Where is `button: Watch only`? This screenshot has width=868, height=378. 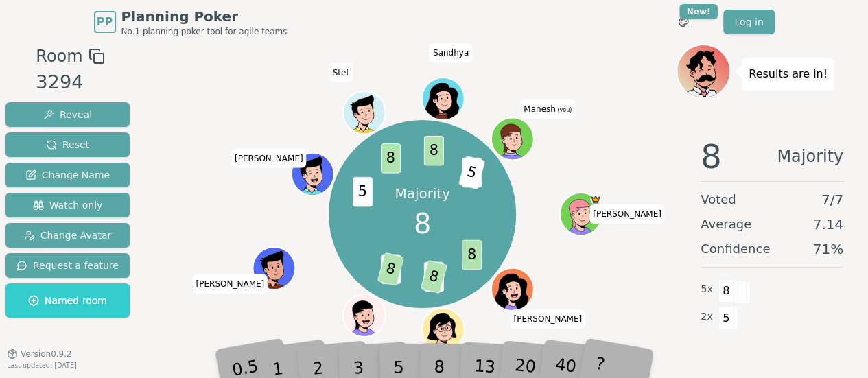
button: Watch only is located at coordinates (68, 205).